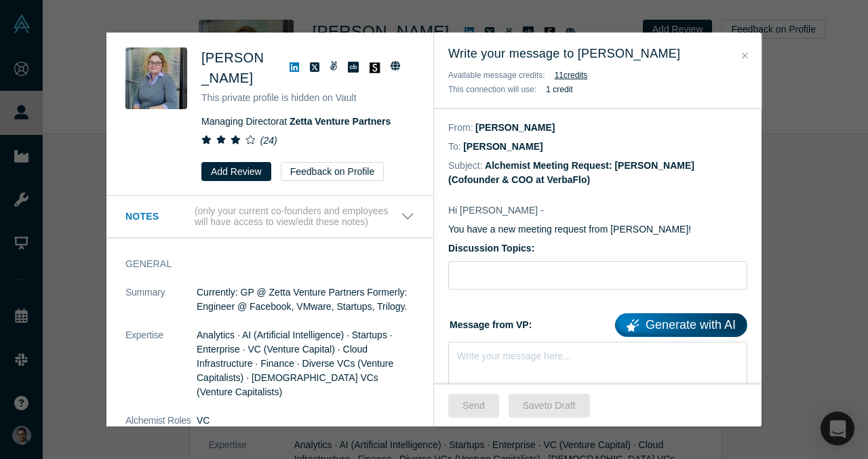 The image size is (868, 459). I want to click on button: Feedback on Profile, so click(332, 171).